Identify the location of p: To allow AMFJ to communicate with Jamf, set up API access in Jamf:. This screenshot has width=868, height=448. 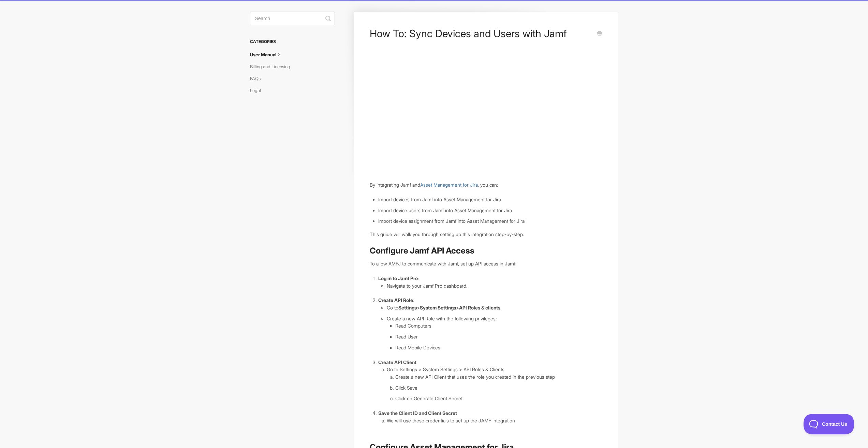
(486, 263).